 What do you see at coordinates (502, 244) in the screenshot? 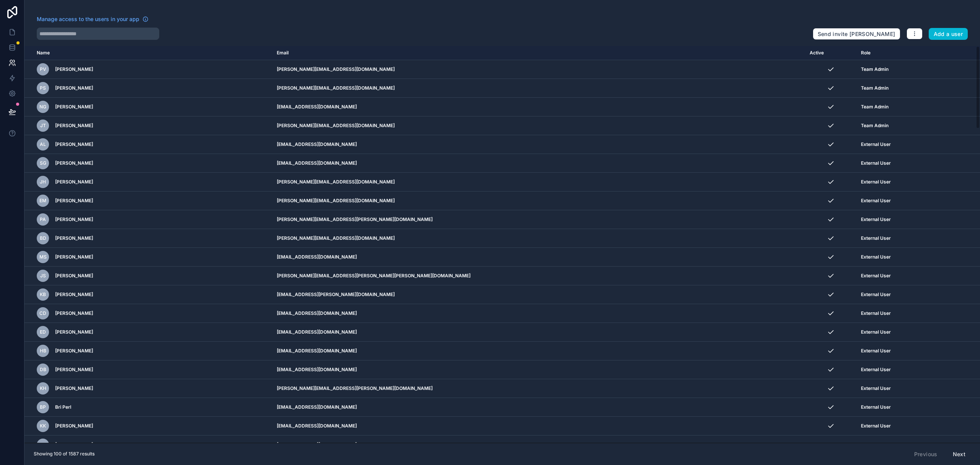
I see `div: scrollable content` at bounding box center [502, 244].